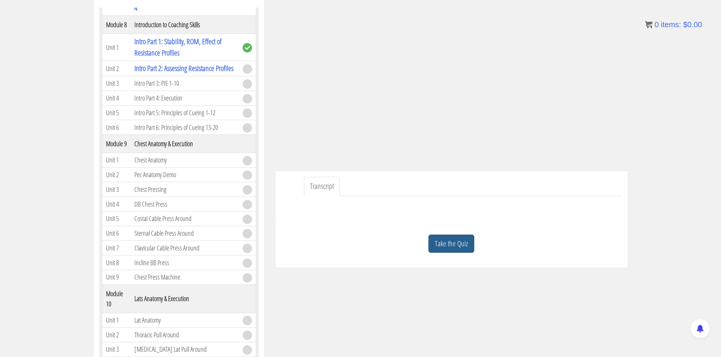 The image size is (721, 357). What do you see at coordinates (116, 25) in the screenshot?
I see `th: Module 8` at bounding box center [116, 25].